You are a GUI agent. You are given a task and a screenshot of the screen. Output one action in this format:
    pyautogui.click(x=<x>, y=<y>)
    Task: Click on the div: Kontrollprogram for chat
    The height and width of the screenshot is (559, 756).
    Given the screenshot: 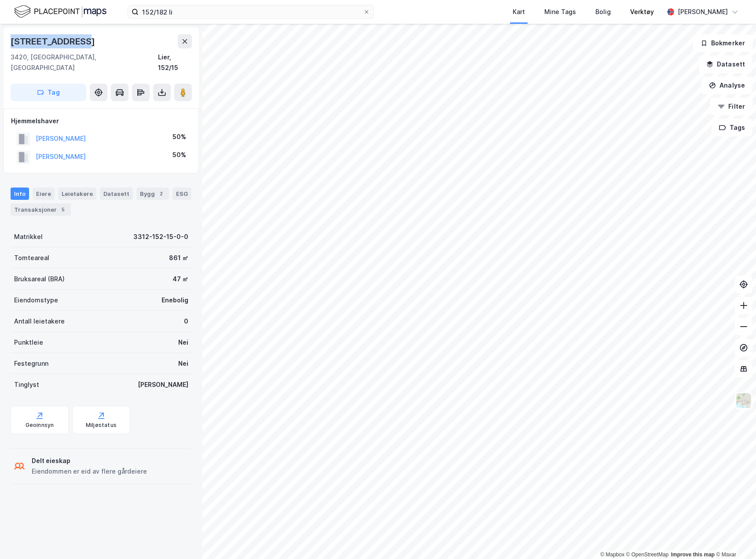 What is the action you would take?
    pyautogui.click(x=734, y=537)
    